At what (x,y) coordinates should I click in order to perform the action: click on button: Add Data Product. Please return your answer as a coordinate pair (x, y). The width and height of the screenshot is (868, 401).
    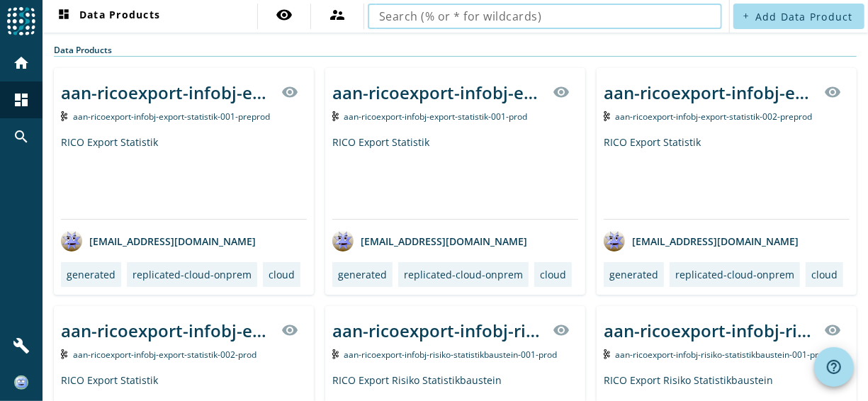
    Looking at the image, I should click on (799, 16).